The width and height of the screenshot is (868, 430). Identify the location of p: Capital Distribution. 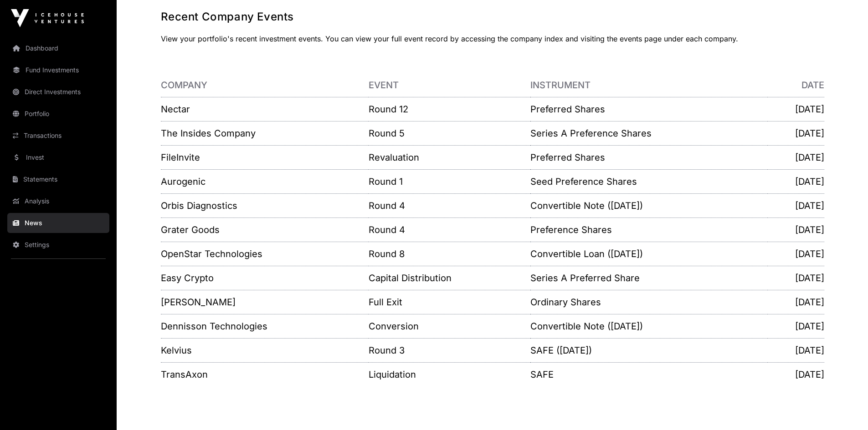
(450, 278).